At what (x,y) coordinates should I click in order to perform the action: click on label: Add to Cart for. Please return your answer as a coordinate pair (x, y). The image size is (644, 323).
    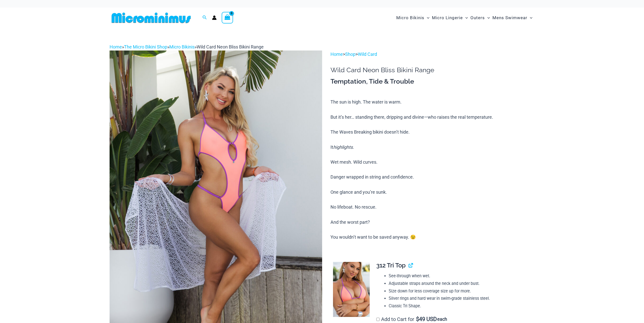
    Looking at the image, I should click on (412, 319).